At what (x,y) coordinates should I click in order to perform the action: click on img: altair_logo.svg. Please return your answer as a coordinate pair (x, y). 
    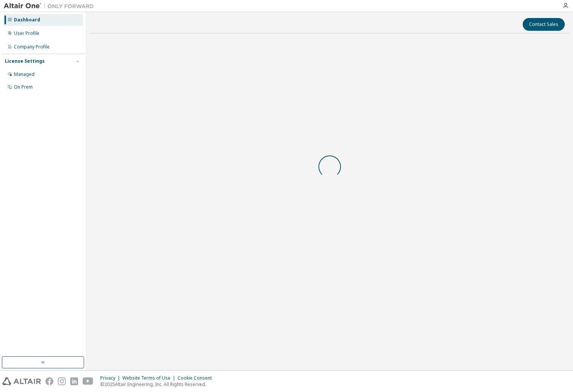
    Looking at the image, I should click on (21, 381).